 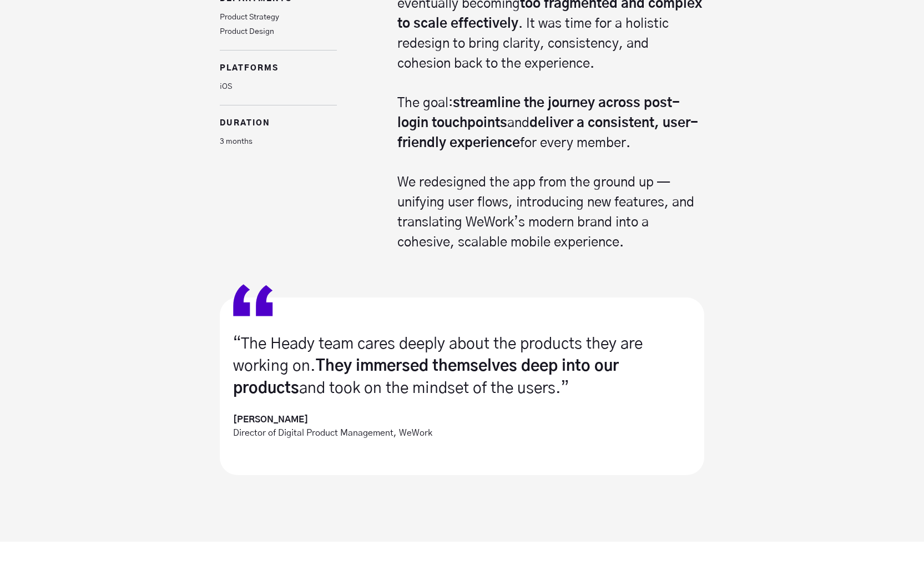 I want to click on strong: They immersed themselves deep into our products, so click(x=425, y=378).